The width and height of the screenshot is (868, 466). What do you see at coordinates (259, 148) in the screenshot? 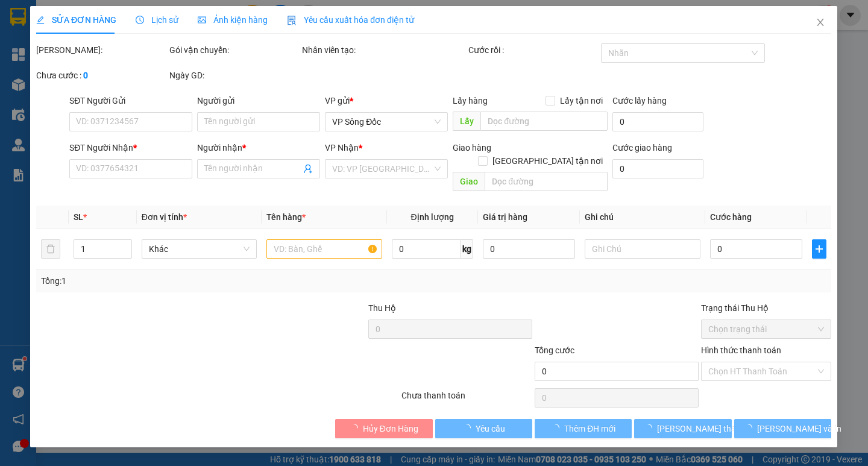
I see `div: Người nhận` at bounding box center [259, 148].